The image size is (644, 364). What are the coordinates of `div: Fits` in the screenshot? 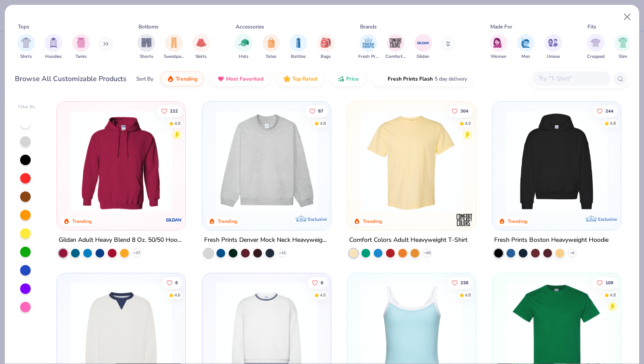 It's located at (592, 27).